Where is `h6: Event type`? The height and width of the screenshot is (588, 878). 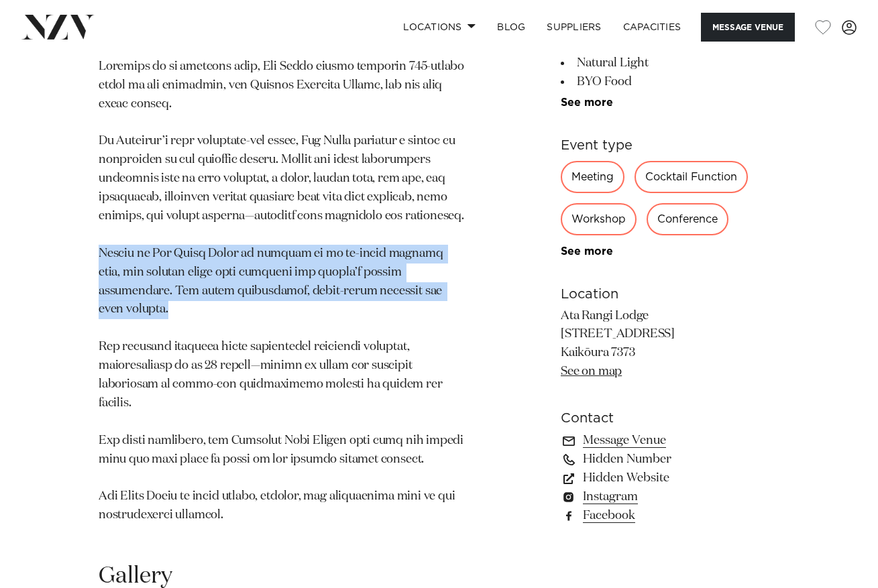
h6: Event type is located at coordinates (670, 145).